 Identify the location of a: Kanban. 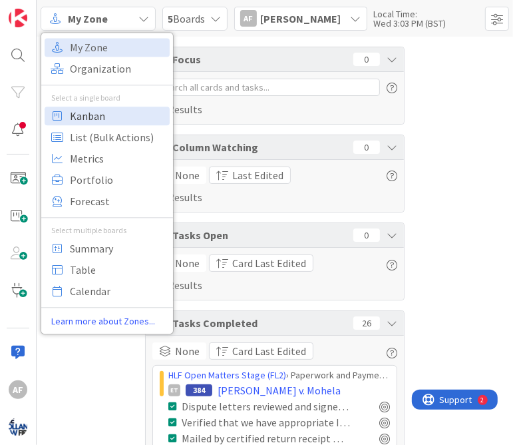
(107, 116).